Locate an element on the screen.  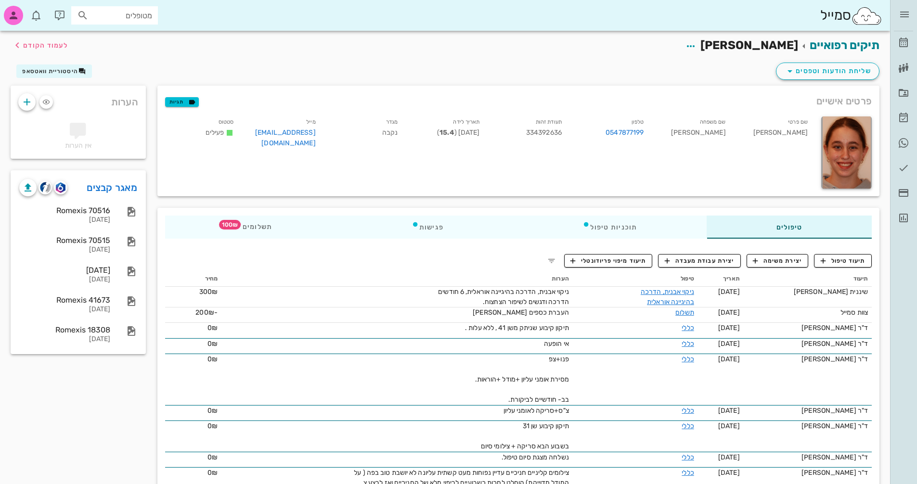
span: פרטים אישיים is located at coordinates (844, 101).